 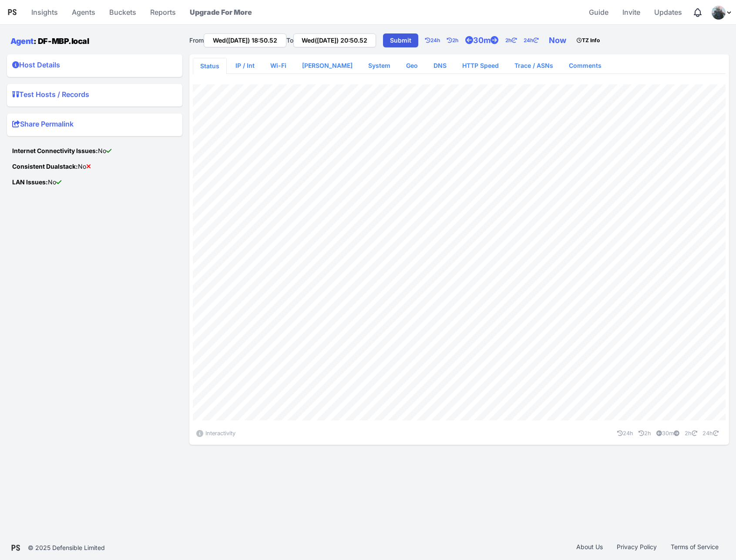 I want to click on span: Updates, so click(x=668, y=12).